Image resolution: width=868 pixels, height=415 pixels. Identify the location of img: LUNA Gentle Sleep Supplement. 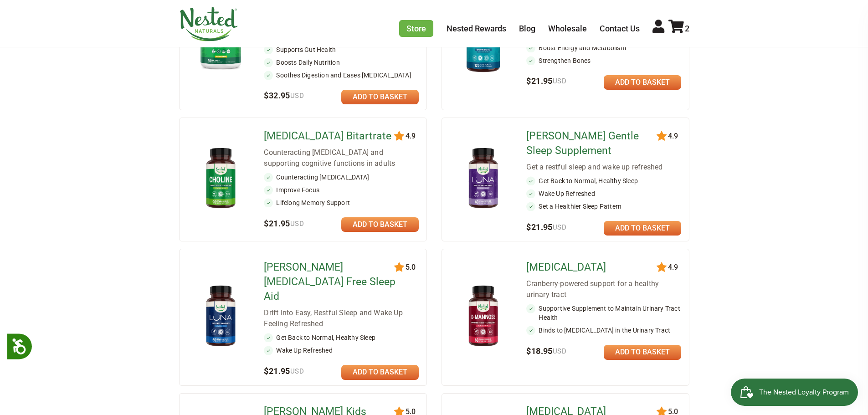
(483, 178).